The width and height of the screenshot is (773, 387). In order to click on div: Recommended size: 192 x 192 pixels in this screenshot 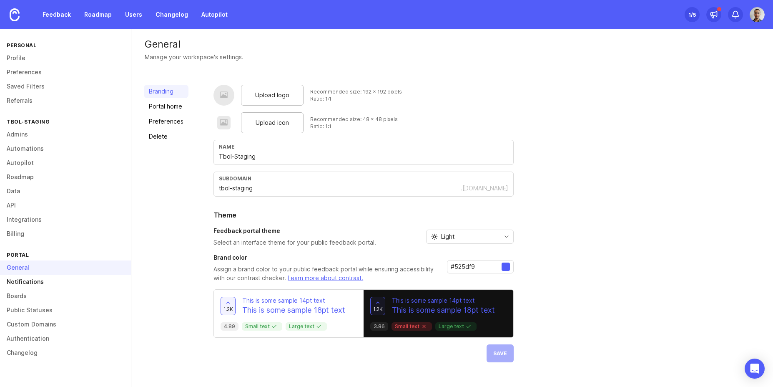, I will do `click(356, 91)`.